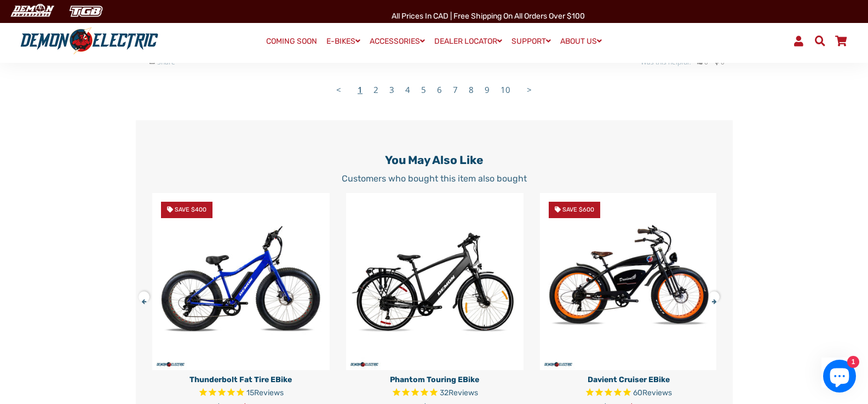 The height and width of the screenshot is (404, 868). Describe the element at coordinates (435, 281) in the screenshot. I see `a: Phantom Touring eBike - Demon Electric` at that location.